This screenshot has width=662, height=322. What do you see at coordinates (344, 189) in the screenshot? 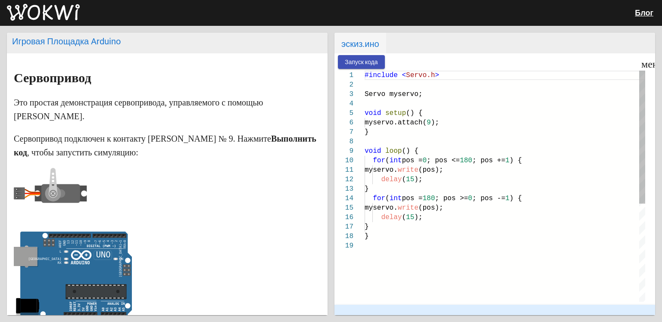
I see `div: 13` at bounding box center [344, 189].